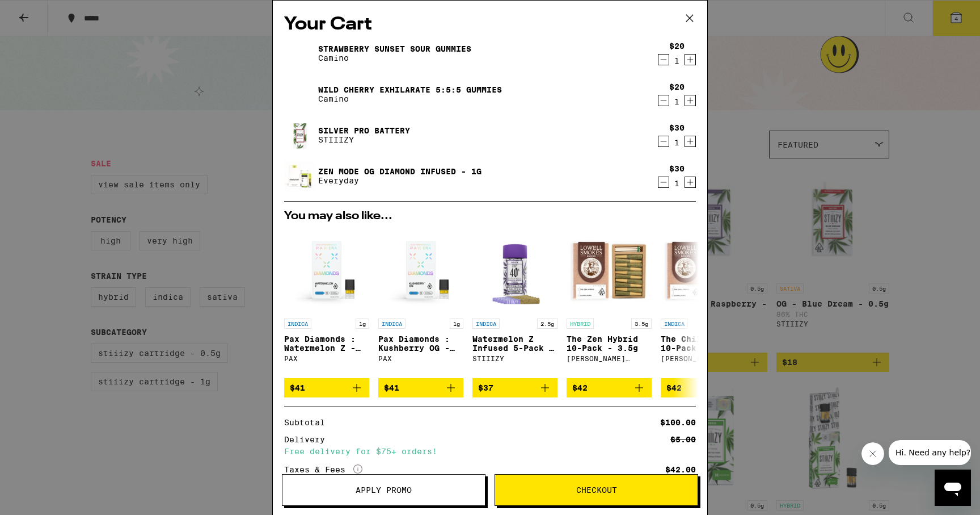  Describe the element at coordinates (384, 490) in the screenshot. I see `button: Apply Promo` at that location.